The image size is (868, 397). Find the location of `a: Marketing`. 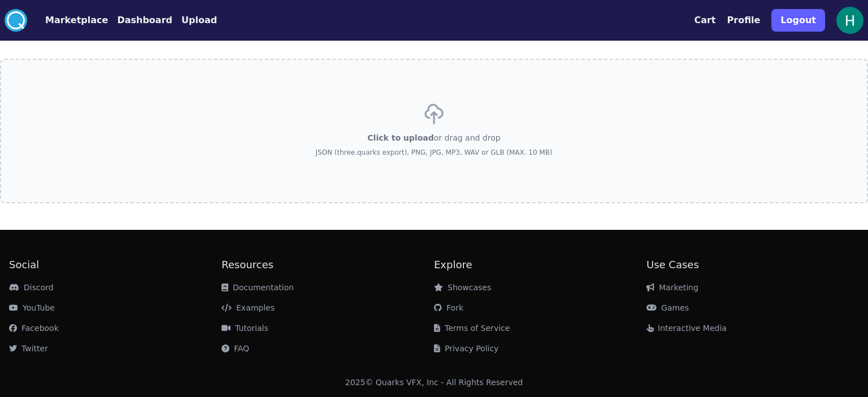

a: Marketing is located at coordinates (673, 287).